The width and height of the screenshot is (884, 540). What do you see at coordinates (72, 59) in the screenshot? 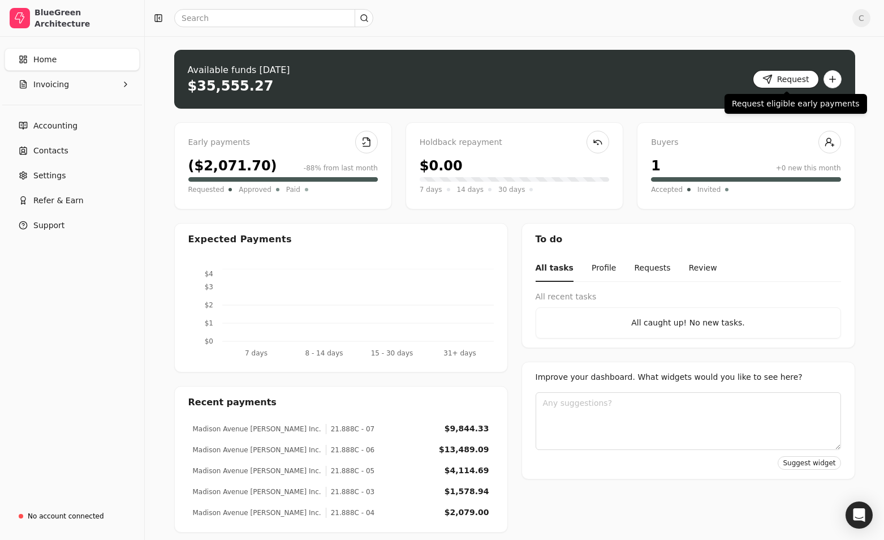
I see `a: Home` at bounding box center [72, 59].